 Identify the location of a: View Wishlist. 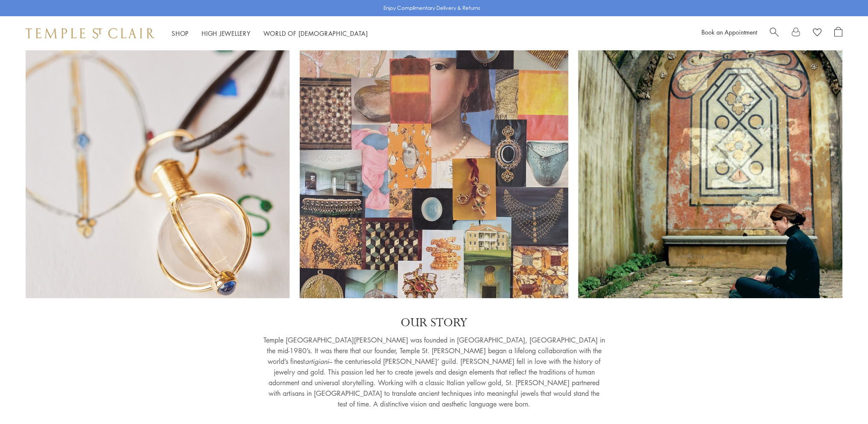
(817, 33).